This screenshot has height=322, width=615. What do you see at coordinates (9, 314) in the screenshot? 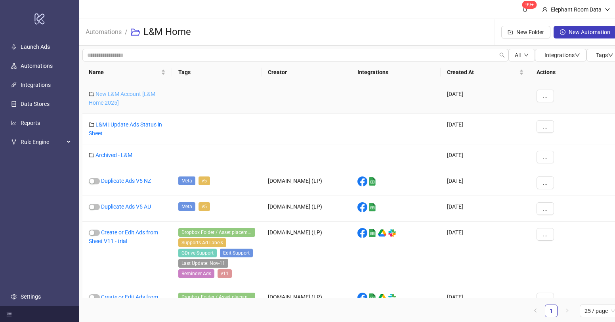
I see `span: menu-fold` at bounding box center [9, 314].